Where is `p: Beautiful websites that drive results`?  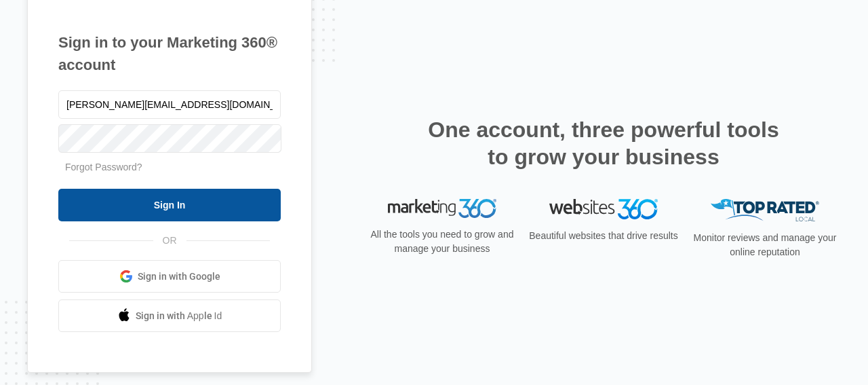 p: Beautiful websites that drive results is located at coordinates (604, 236).